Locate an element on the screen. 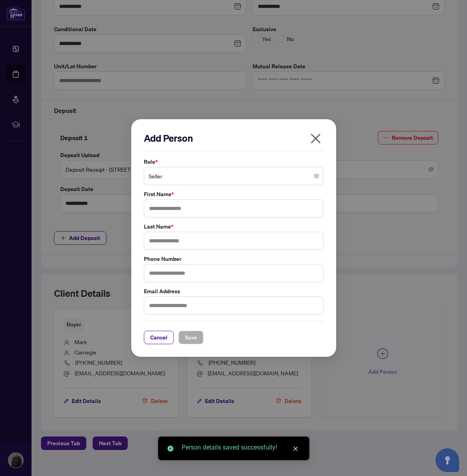 This screenshot has height=476, width=467. span: check-circle is located at coordinates (170, 448).